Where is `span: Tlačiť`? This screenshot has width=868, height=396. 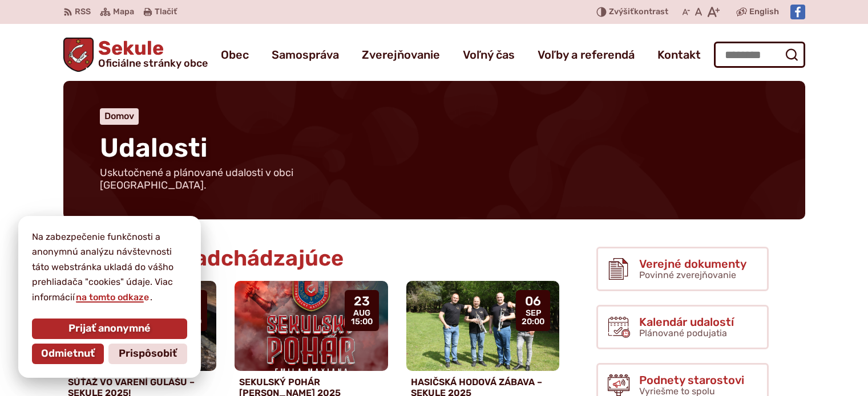
span: Tlačiť is located at coordinates (165, 12).